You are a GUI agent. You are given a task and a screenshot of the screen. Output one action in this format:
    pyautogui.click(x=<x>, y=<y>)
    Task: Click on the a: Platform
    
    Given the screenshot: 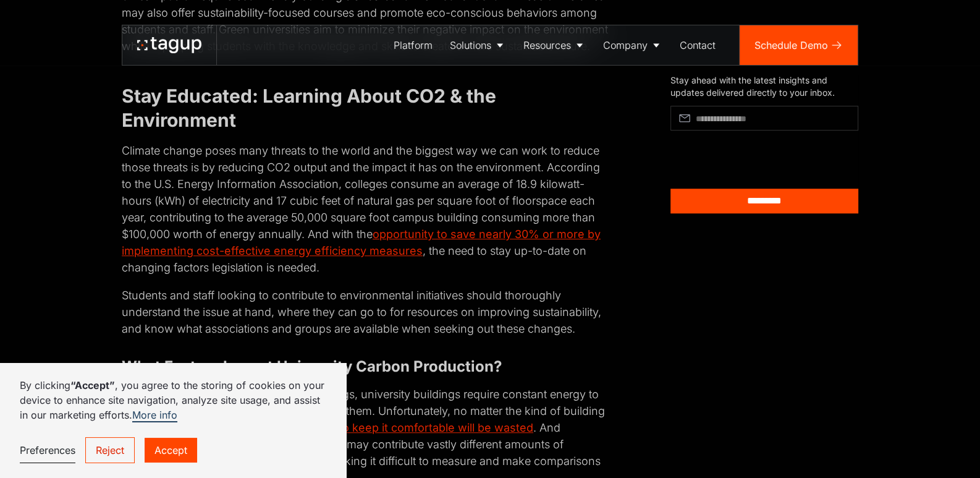 What is the action you would take?
    pyautogui.click(x=413, y=45)
    